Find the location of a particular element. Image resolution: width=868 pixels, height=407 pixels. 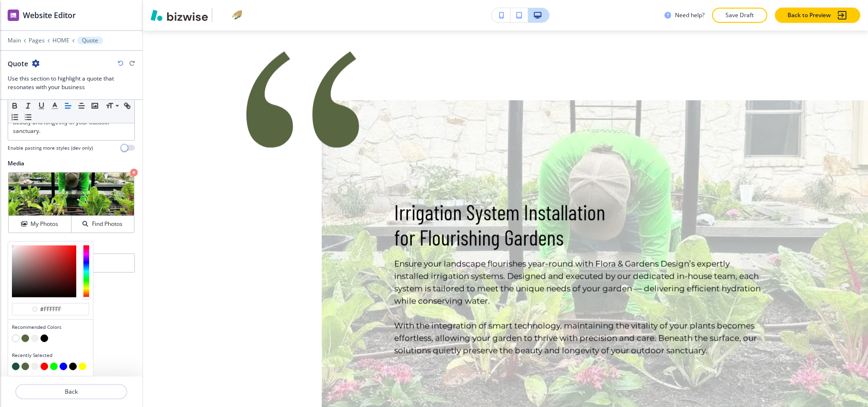

h2: Website Editor is located at coordinates (49, 16).